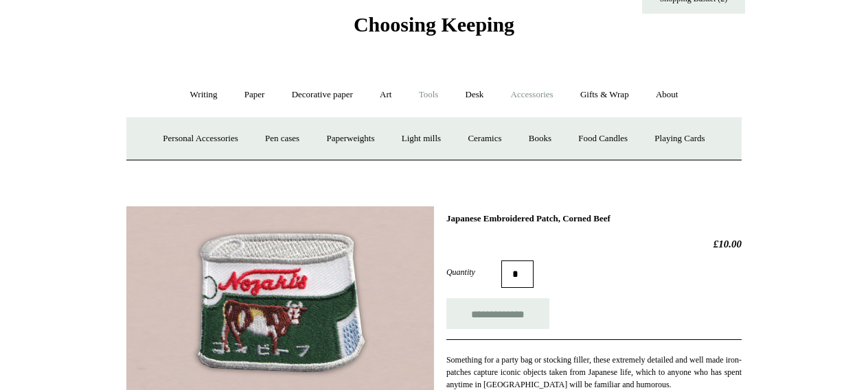  What do you see at coordinates (474, 272) in the screenshot?
I see `label: Quantity` at bounding box center [474, 272].